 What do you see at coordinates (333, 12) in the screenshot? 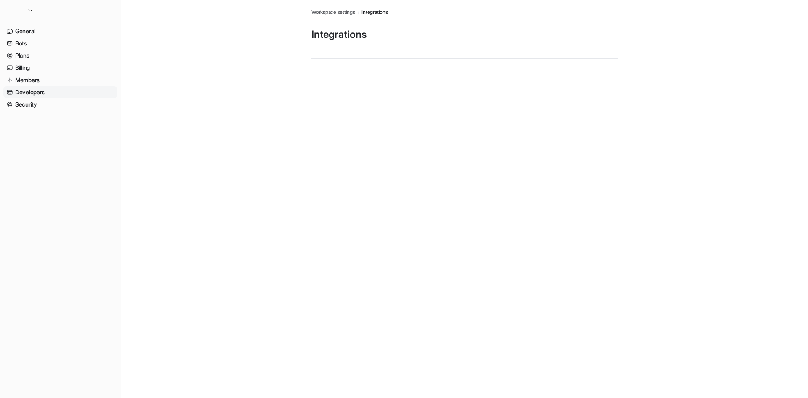
I see `span: Workspace settings` at bounding box center [333, 12].